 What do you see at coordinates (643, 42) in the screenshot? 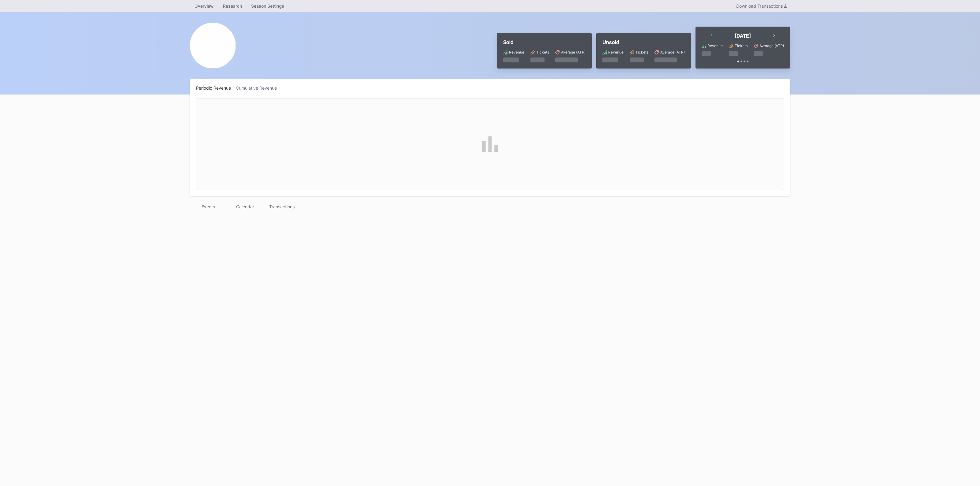
I see `div: Unsold` at bounding box center [643, 42].